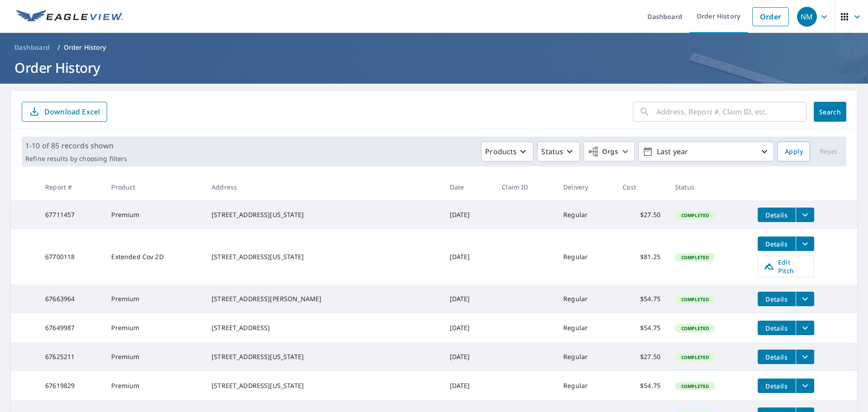  What do you see at coordinates (32, 48) in the screenshot?
I see `span: Dashboard` at bounding box center [32, 48].